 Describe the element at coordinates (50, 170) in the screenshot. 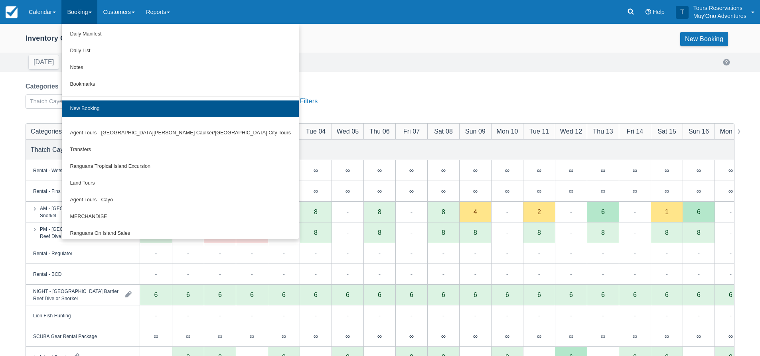

I see `div: Rental - Wetsuit` at that location.